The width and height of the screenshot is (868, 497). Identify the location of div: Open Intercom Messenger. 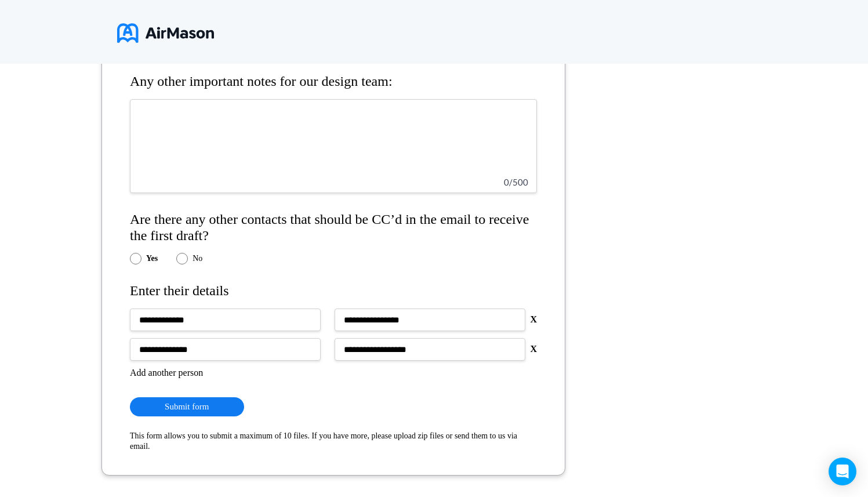
(842, 471).